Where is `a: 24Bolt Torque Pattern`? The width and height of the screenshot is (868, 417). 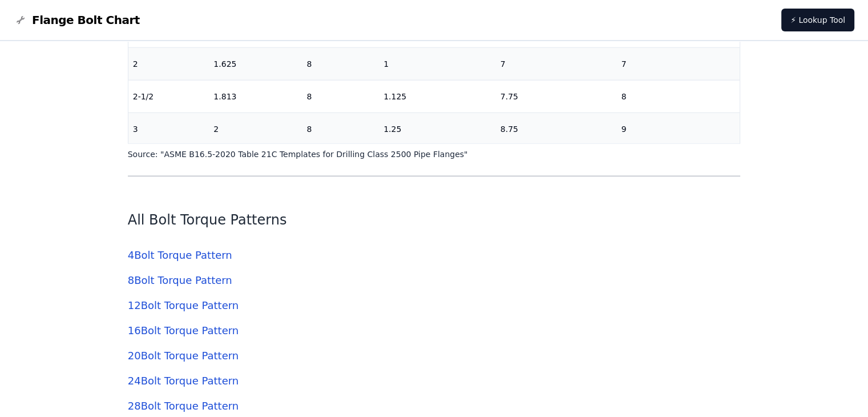
a: 24Bolt Torque Pattern is located at coordinates (183, 380).